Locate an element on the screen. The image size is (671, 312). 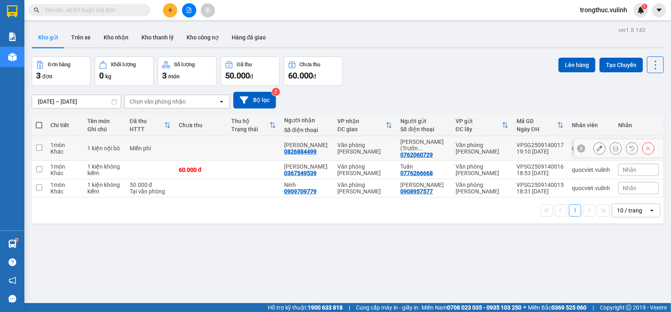
span: notification is located at coordinates (12, 280).